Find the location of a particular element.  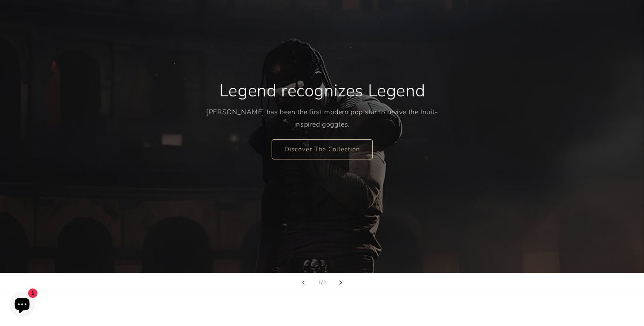

inbox-online-store-chat: Shopify online store chat is located at coordinates (22, 305).